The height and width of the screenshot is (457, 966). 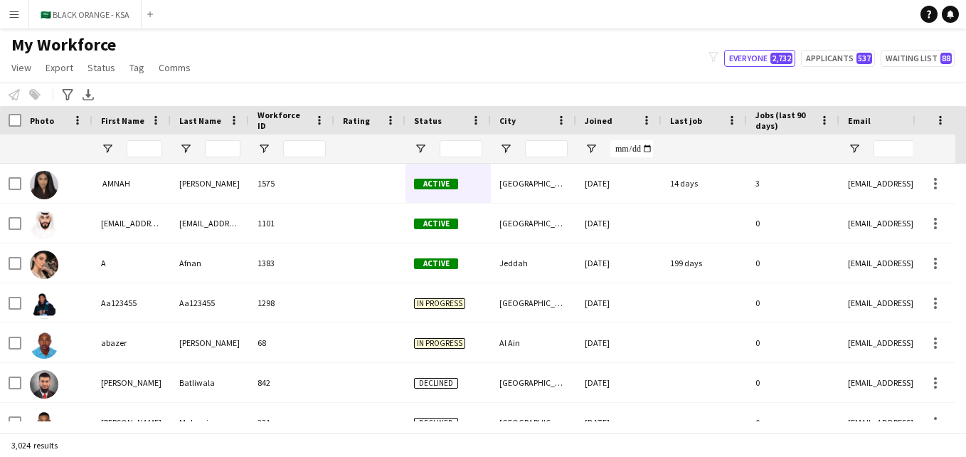 I want to click on div: Batliwala, so click(x=210, y=382).